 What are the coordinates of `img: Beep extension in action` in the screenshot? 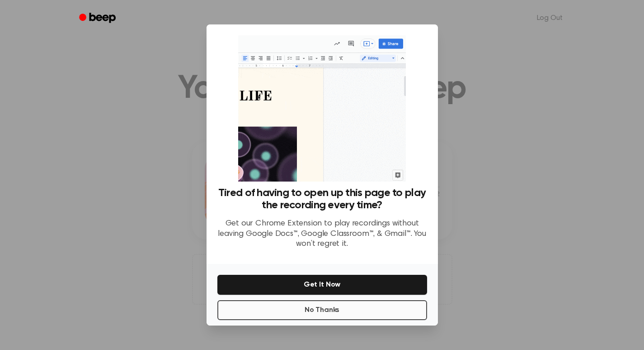 It's located at (322, 108).